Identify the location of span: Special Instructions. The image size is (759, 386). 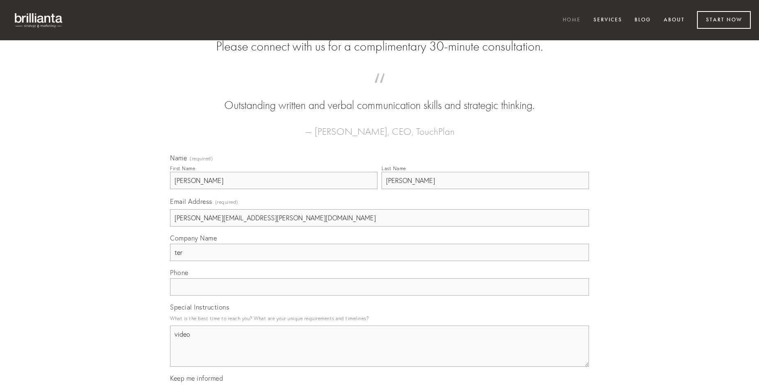
(200, 307).